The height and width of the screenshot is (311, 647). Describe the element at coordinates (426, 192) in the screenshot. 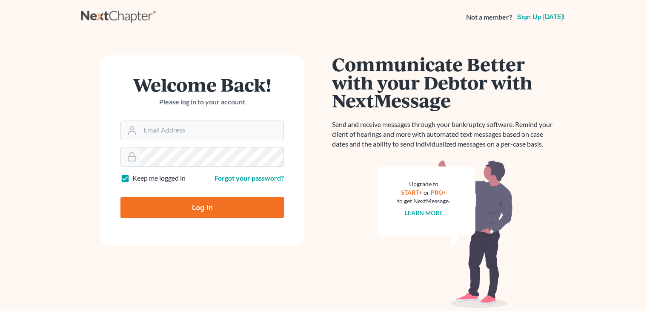

I see `span: or` at that location.